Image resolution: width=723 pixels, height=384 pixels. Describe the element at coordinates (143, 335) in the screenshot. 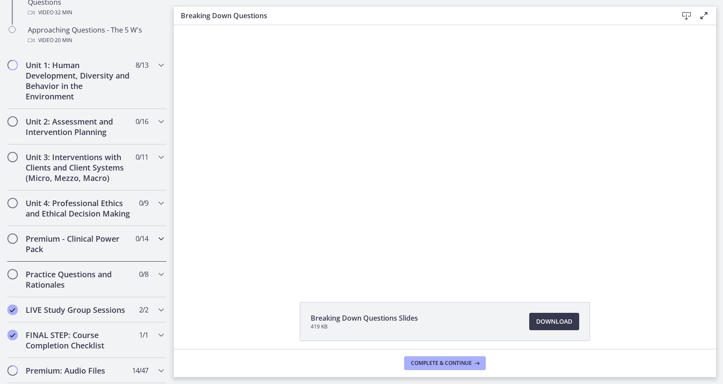

I see `span: 1 / 1` at that location.